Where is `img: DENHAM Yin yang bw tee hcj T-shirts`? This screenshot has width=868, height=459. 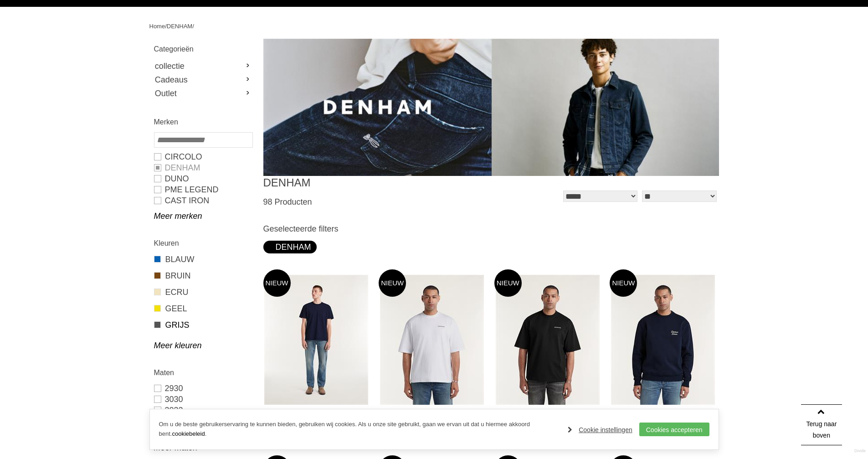
img: DENHAM Yin yang bw tee hcj T-shirts is located at coordinates (548, 339).